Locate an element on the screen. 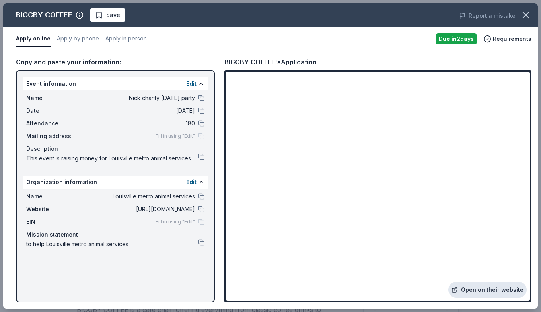 Image resolution: width=541 pixels, height=312 pixels. span: EIN is located at coordinates (53, 222).